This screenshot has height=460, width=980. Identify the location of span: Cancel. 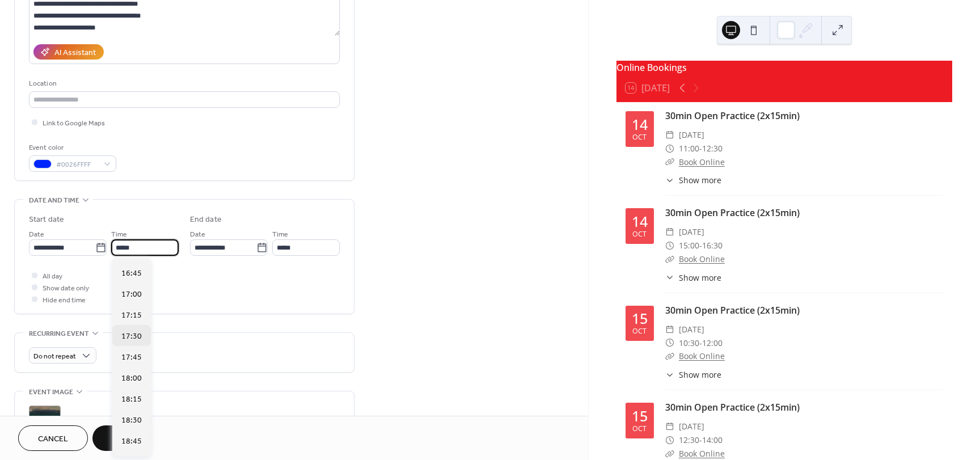
(53, 439).